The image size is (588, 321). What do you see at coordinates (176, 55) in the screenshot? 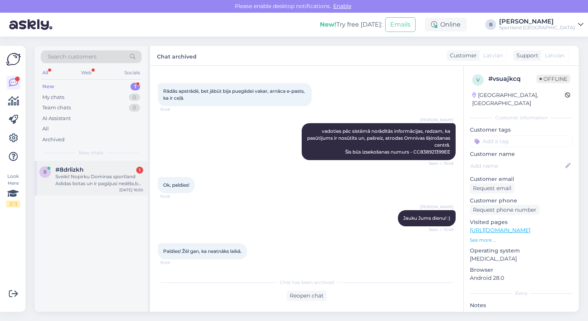
I see `label: Chat archived` at bounding box center [176, 55].